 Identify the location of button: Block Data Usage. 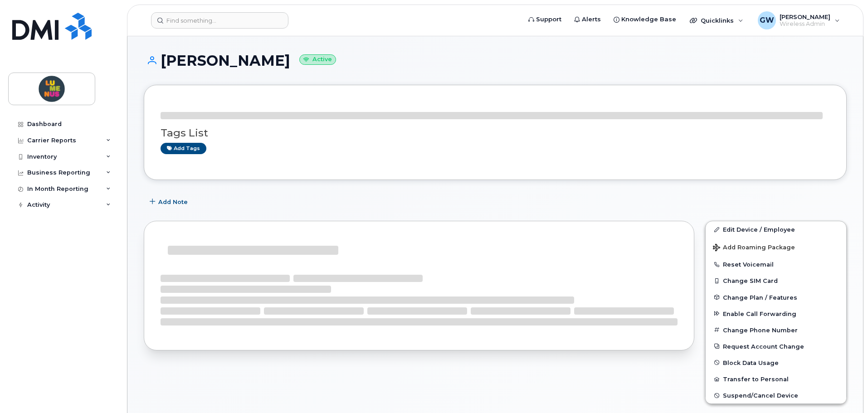
(776, 363).